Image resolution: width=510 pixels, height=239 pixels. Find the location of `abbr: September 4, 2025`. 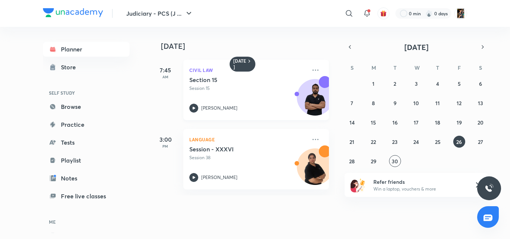

abbr: September 4, 2025 is located at coordinates (438, 84).